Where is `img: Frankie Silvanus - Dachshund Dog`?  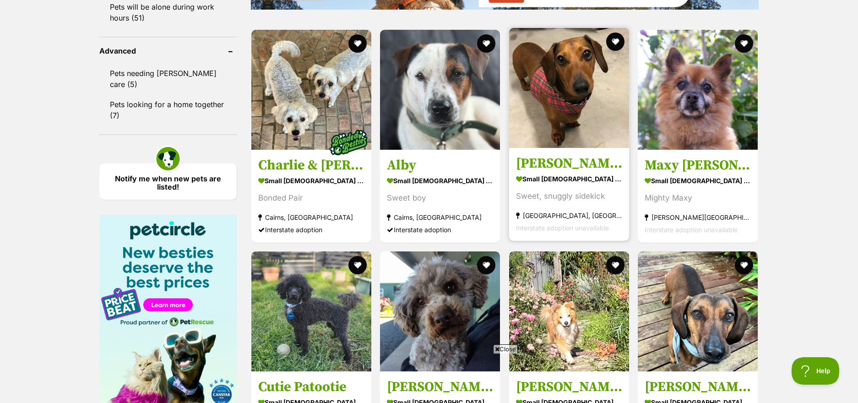 img: Frankie Silvanus - Dachshund Dog is located at coordinates (698, 311).